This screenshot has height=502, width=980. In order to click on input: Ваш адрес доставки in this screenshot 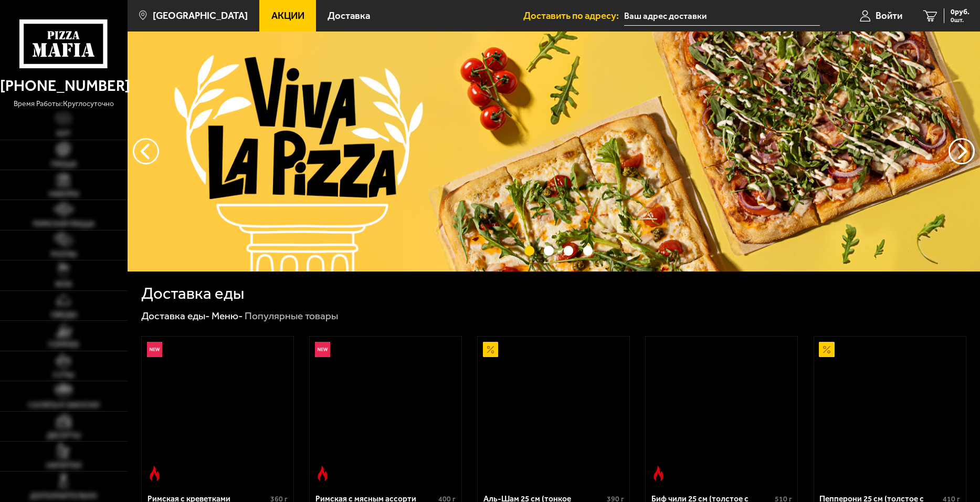, I will do `click(722, 16)`.